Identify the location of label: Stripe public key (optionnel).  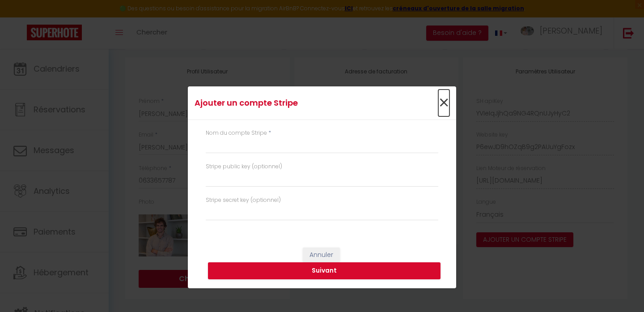
(244, 166).